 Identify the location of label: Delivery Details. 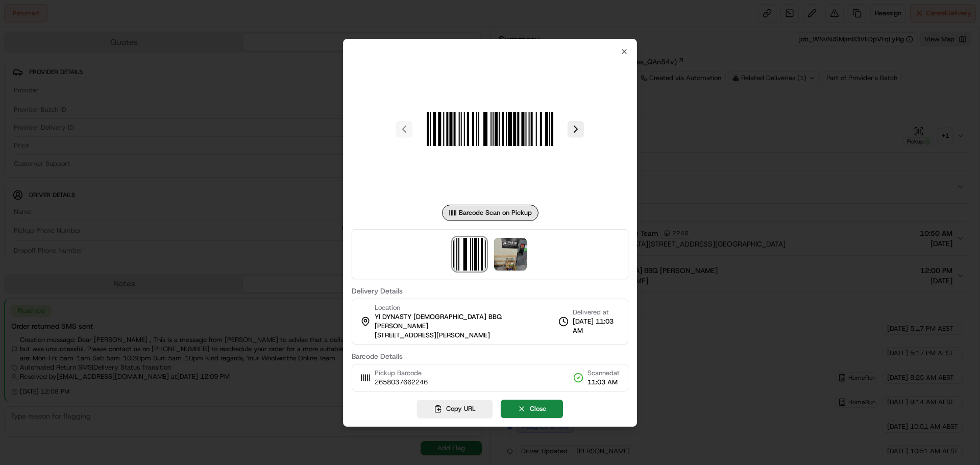
(490, 291).